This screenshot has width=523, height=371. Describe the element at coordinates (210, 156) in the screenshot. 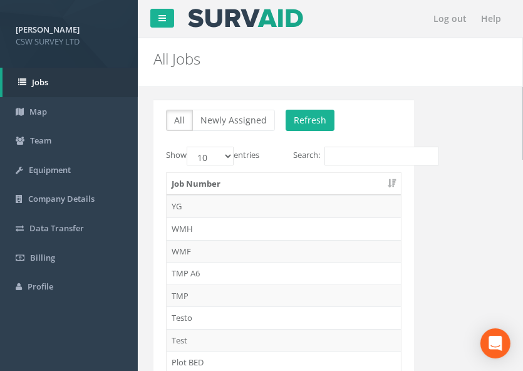

I see `select: Showentries` at that location.